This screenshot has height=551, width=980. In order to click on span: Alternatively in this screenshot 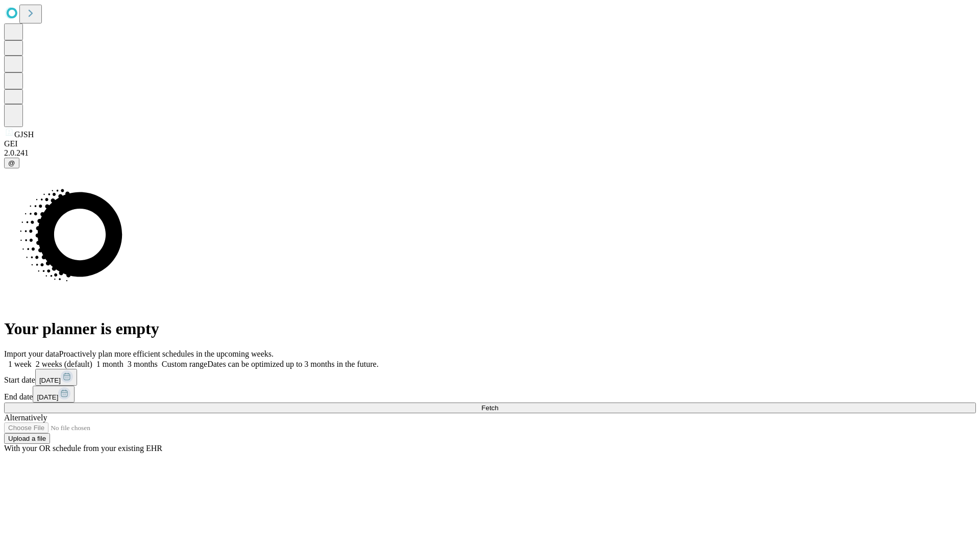, I will do `click(25, 418)`.